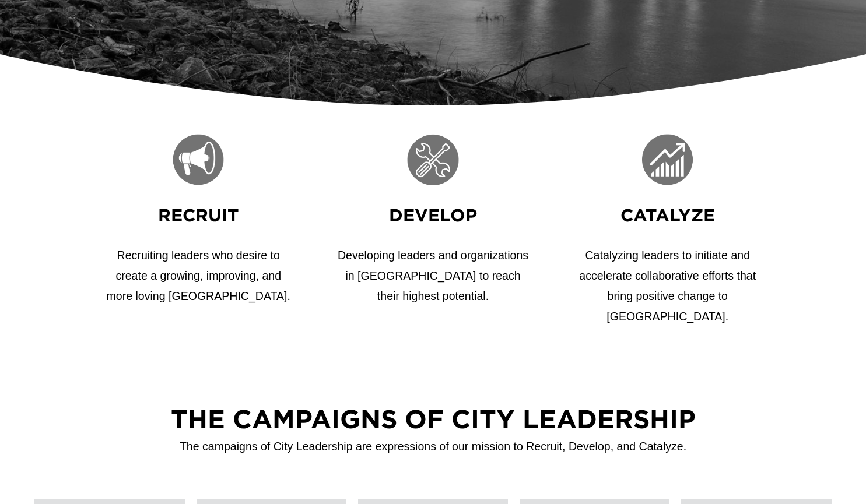 The image size is (866, 504). What do you see at coordinates (667, 214) in the screenshot?
I see `h3: Catalyze` at bounding box center [667, 214].